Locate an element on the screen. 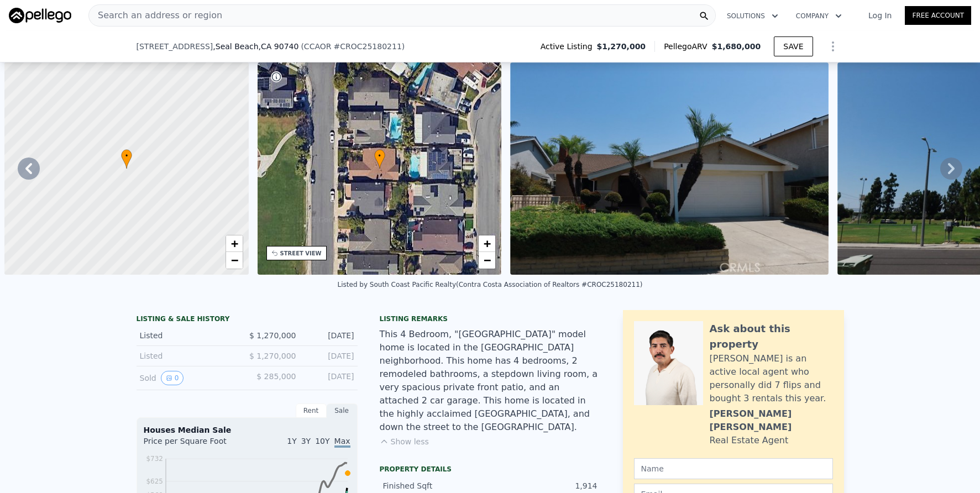 The width and height of the screenshot is (980, 493). span: , CA 90740 is located at coordinates (279, 47).